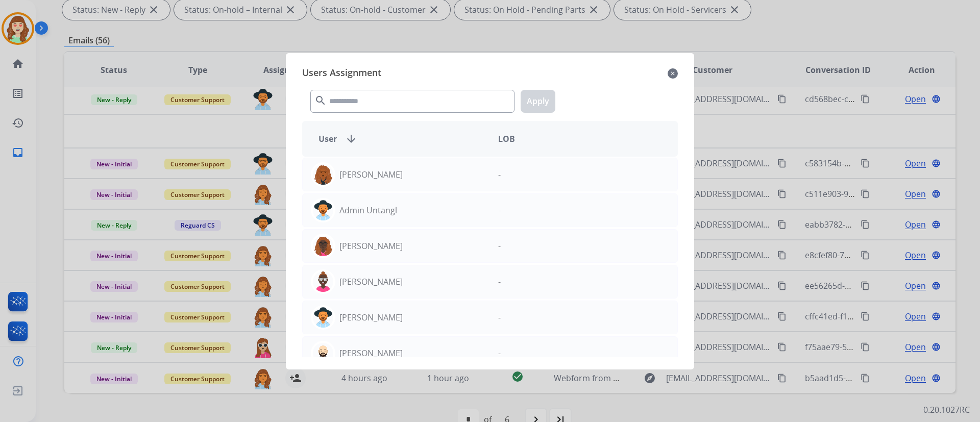 The image size is (980, 422). What do you see at coordinates (673, 73) in the screenshot?
I see `mat-icon: close` at bounding box center [673, 73].